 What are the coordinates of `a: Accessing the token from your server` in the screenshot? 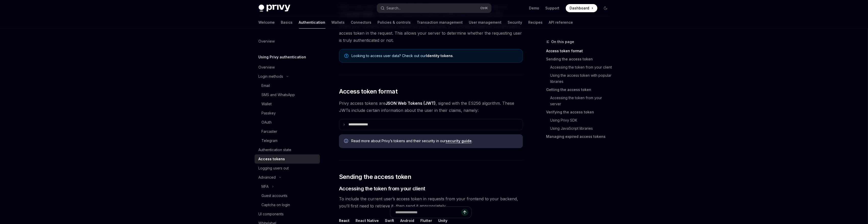 It's located at (580, 101).